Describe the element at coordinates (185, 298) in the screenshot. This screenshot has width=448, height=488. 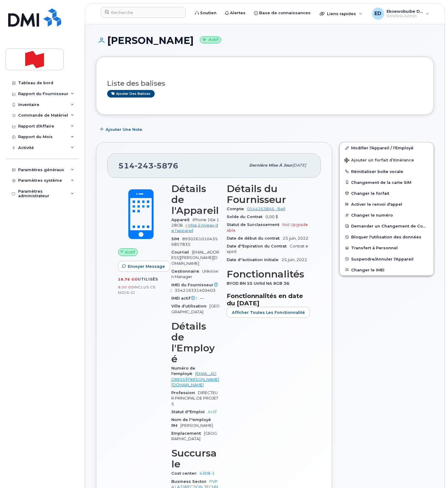
I see `span: IMEI actif` at that location.